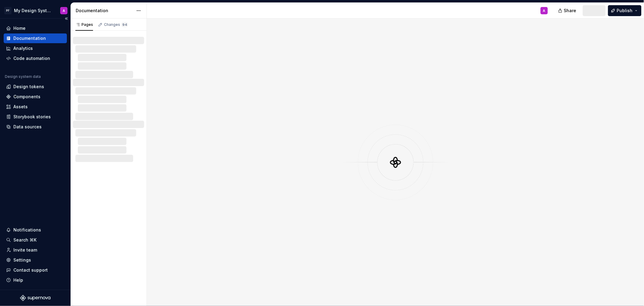  Describe the element at coordinates (35, 298) in the screenshot. I see `a: Supernova Logo` at that location.